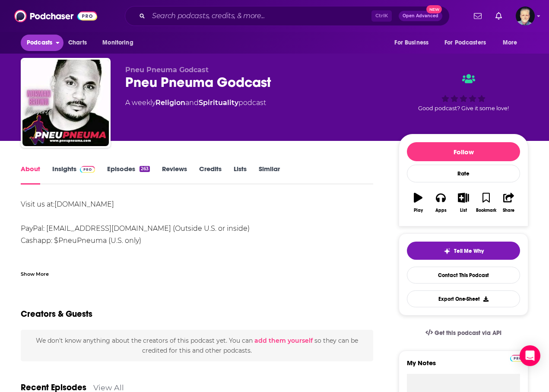 The height and width of the screenshot is (392, 549). What do you see at coordinates (530, 355) in the screenshot?
I see `div: Open Intercom Messenger` at bounding box center [530, 355].